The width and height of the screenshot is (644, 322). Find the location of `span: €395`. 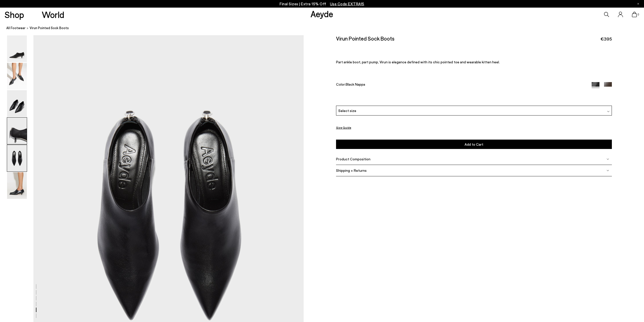

span: €395 is located at coordinates (606, 39).